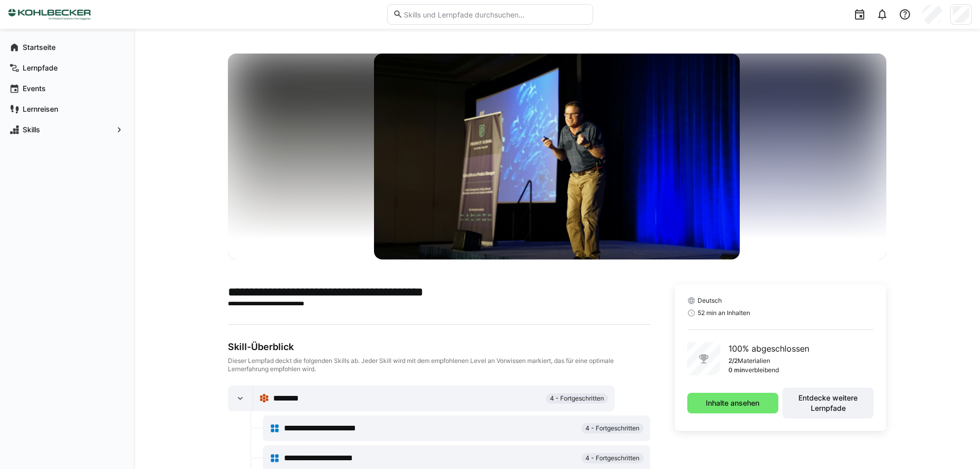 Image resolution: width=980 pixels, height=469 pixels. I want to click on div: Dieser Lernpfad deckt die folgenden Skills ab. Jeder Skill wird mit dem empfohlenen Level an Vorw..., so click(439, 365).